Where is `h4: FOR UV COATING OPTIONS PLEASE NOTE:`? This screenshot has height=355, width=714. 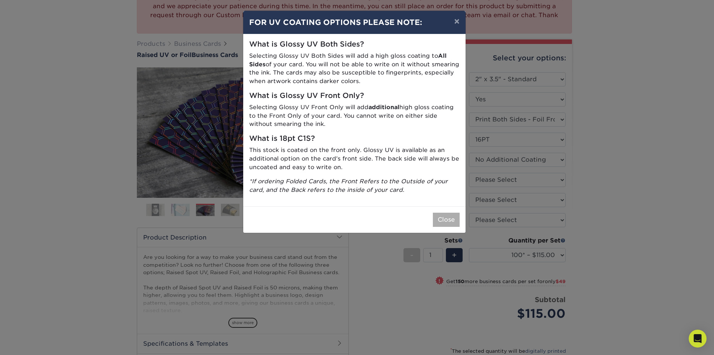 h4: FOR UV COATING OPTIONS PLEASE NOTE: is located at coordinates (355, 22).